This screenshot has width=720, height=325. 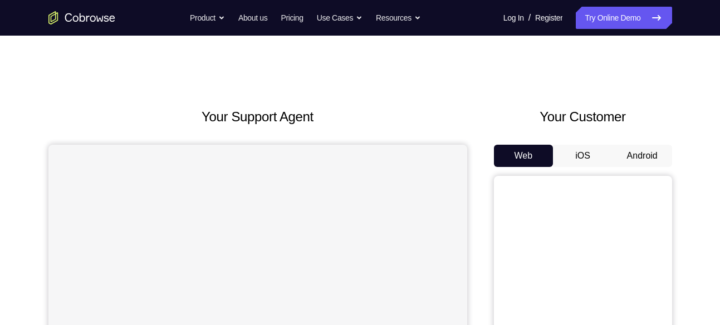 What do you see at coordinates (82, 18) in the screenshot?
I see `a: Go to the home page` at bounding box center [82, 18].